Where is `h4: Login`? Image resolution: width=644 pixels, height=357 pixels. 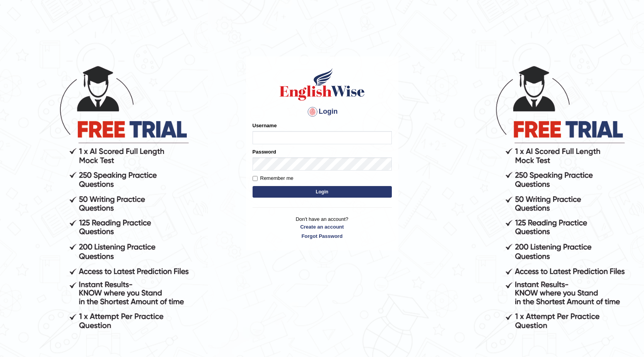 h4: Login is located at coordinates (322, 112).